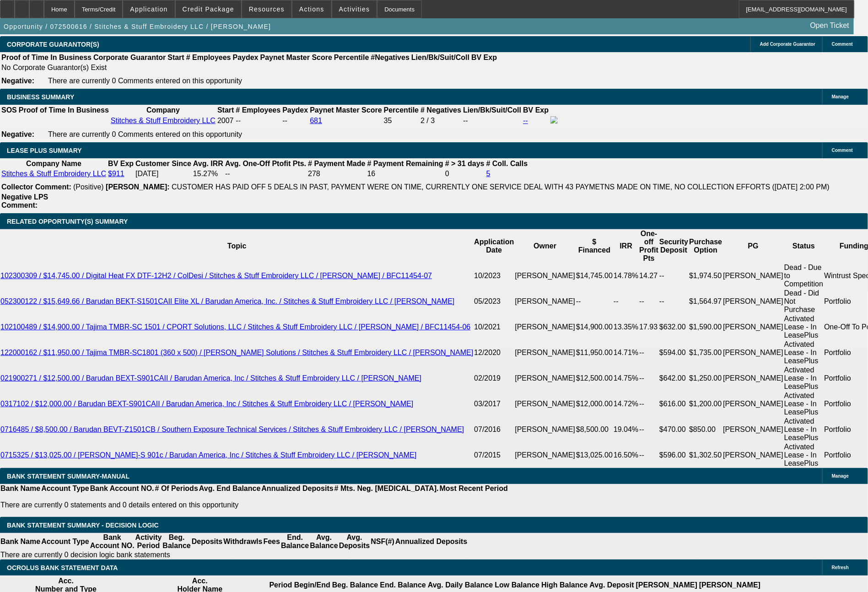 Image resolution: width=868 pixels, height=592 pixels. I want to click on td: 14.27, so click(649, 276).